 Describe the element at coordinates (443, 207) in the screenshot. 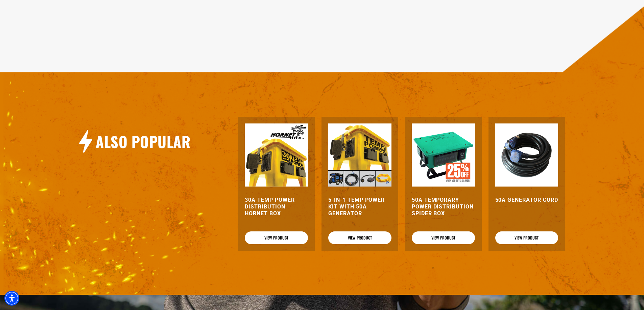

I see `h3: 50A Temporary Power Distribution Spider Box` at that location.